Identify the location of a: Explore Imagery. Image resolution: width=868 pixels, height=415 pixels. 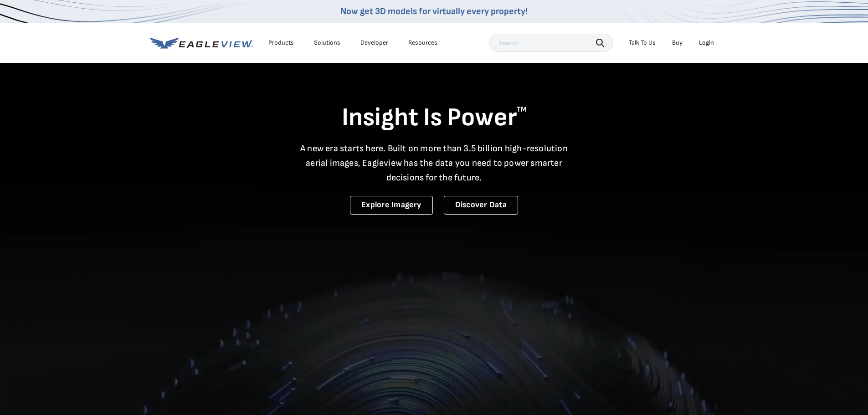
(391, 205).